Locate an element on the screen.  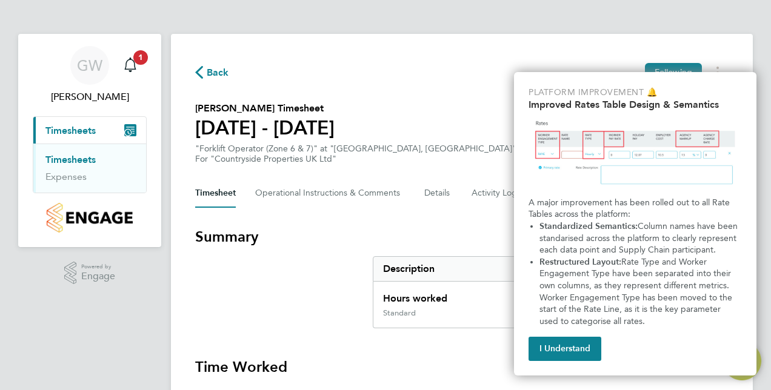
span: Timesheets is located at coordinates (70, 130).